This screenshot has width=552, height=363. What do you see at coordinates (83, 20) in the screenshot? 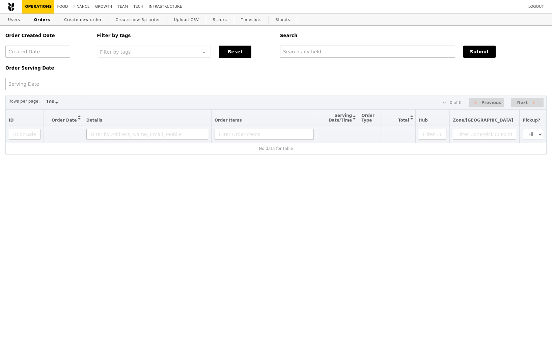
I see `a: Create new order` at bounding box center [83, 20].